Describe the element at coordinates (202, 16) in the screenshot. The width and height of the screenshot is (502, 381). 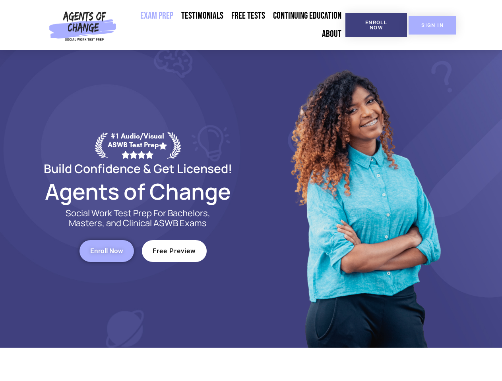
I see `a: Testimonials` at that location.